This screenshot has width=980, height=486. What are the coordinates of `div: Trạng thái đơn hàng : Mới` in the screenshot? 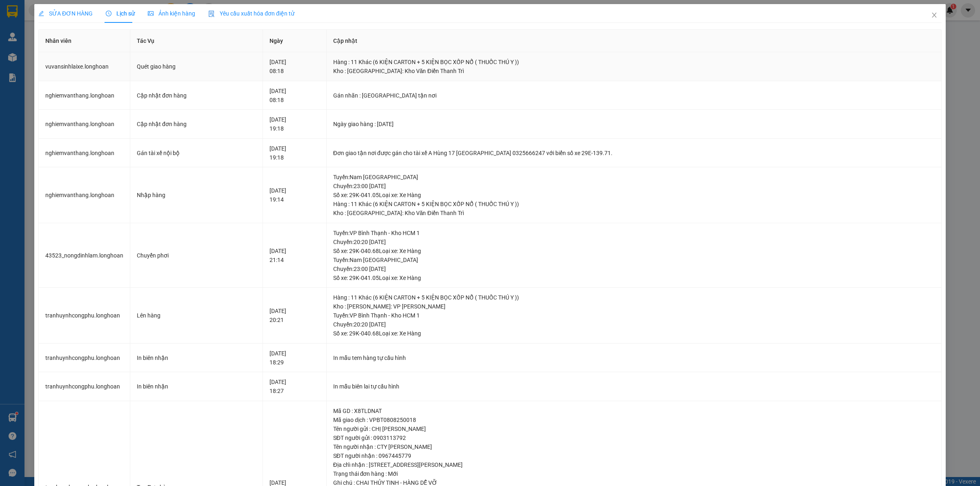 It's located at (634, 474).